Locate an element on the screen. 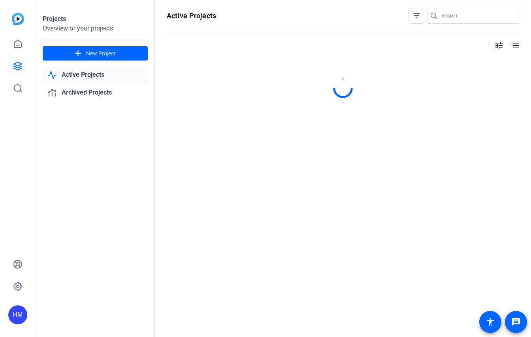 The image size is (531, 337). a: Active Projects is located at coordinates (95, 75).